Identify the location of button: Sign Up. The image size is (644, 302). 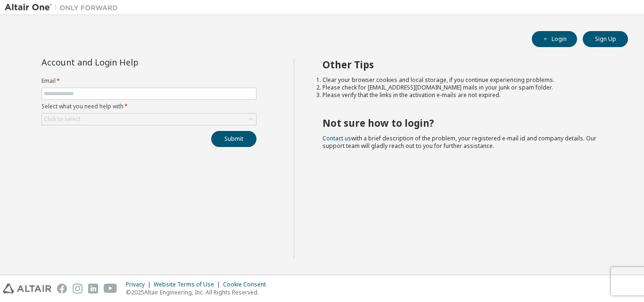
(606, 39).